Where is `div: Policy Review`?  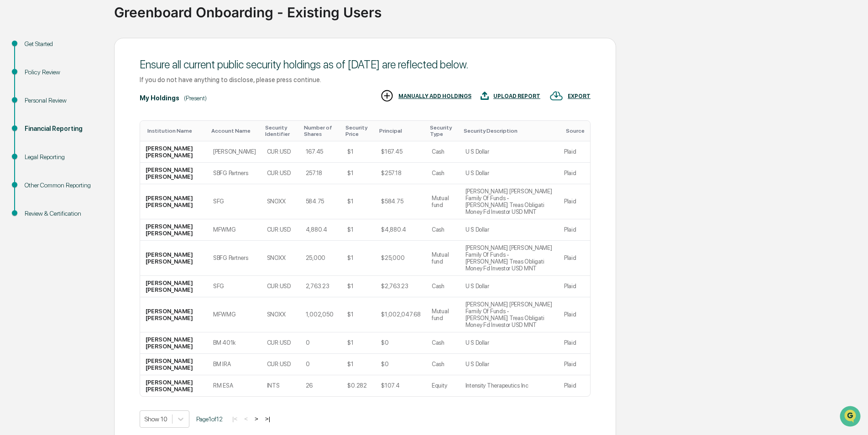
div: Policy Review is located at coordinates (62, 72).